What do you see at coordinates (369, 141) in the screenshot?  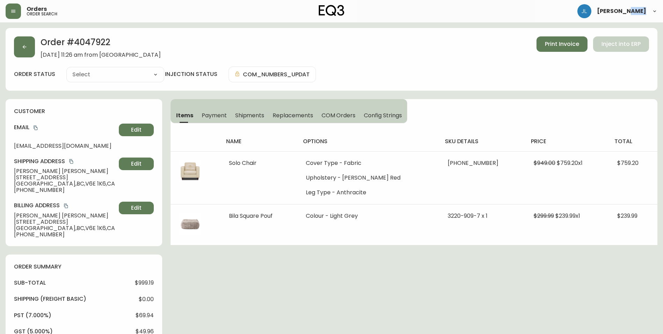 I see `h4: options` at bounding box center [369, 141].